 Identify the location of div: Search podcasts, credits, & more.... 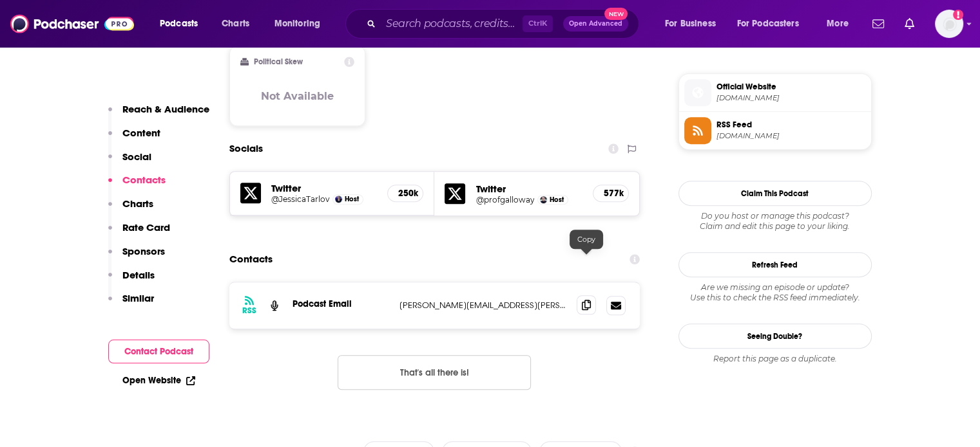
(504, 24).